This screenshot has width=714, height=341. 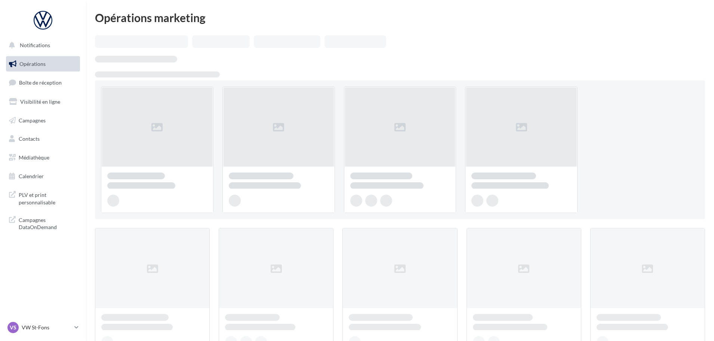 What do you see at coordinates (43, 82) in the screenshot?
I see `a: Boîte de réception` at bounding box center [43, 82].